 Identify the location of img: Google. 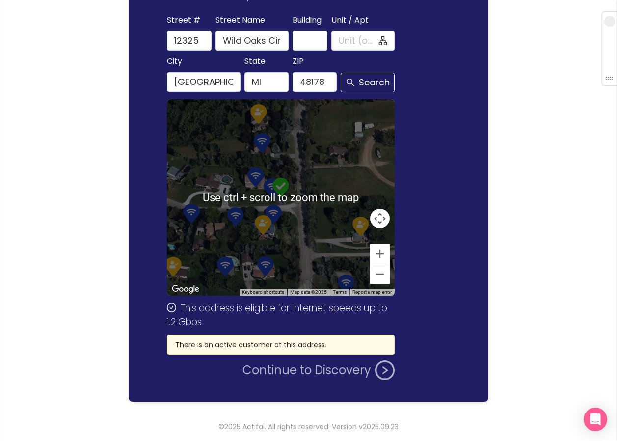
(185, 289).